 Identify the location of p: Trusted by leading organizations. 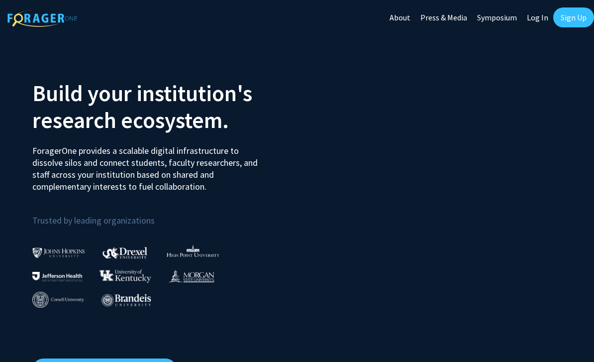
(161, 214).